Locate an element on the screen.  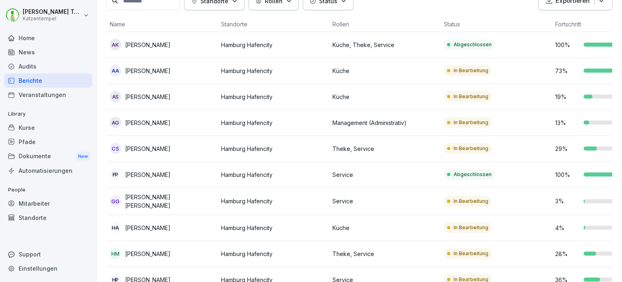
a: Kurse is located at coordinates (48, 127).